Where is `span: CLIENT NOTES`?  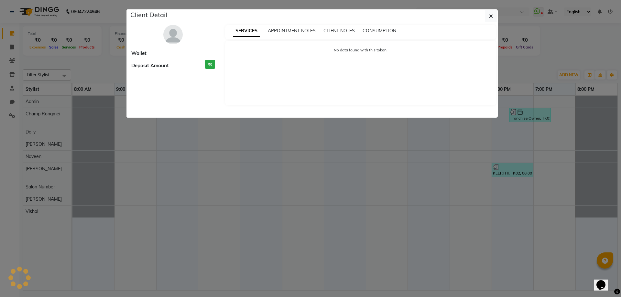
span: CLIENT NOTES is located at coordinates (339, 31).